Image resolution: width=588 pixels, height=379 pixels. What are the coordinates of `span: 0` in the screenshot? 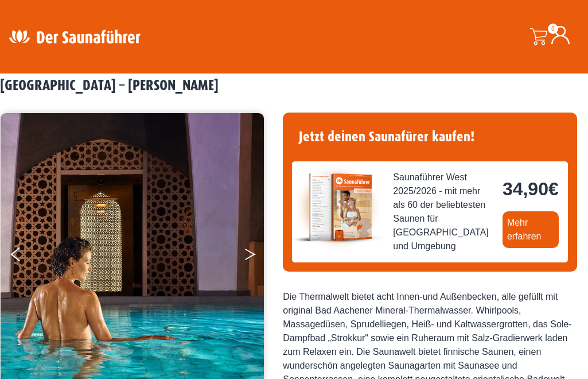 It's located at (553, 29).